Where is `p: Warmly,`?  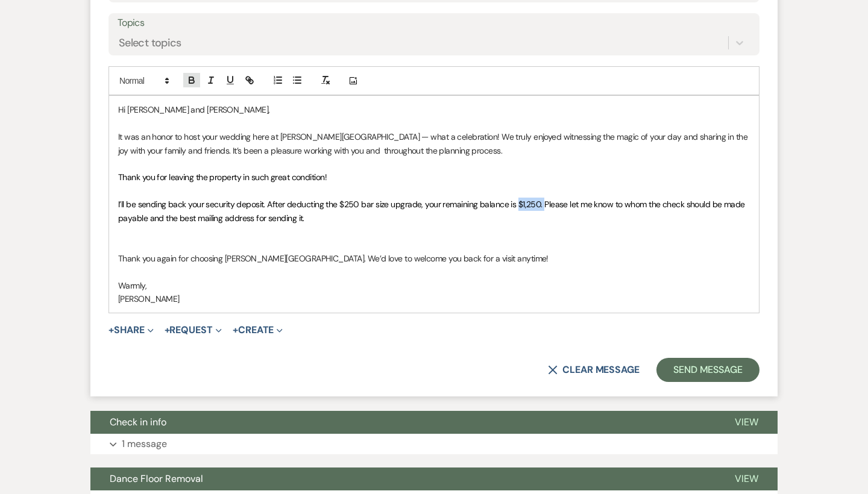
p: Warmly, is located at coordinates (434, 285).